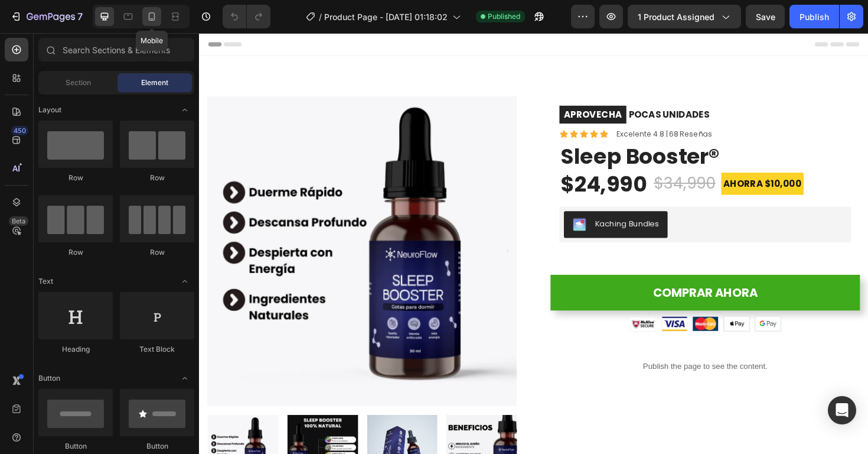 The width and height of the screenshot is (868, 454). I want to click on button: COMPRAR AHORA, so click(535, 275).